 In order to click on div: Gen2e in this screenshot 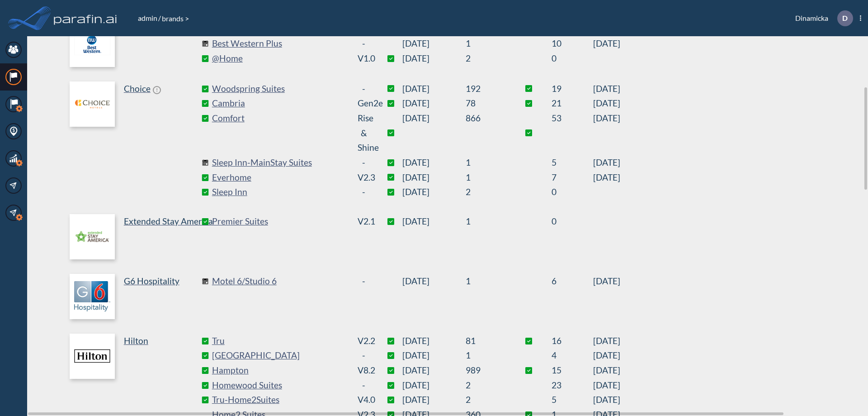, I will do `click(363, 103)`.